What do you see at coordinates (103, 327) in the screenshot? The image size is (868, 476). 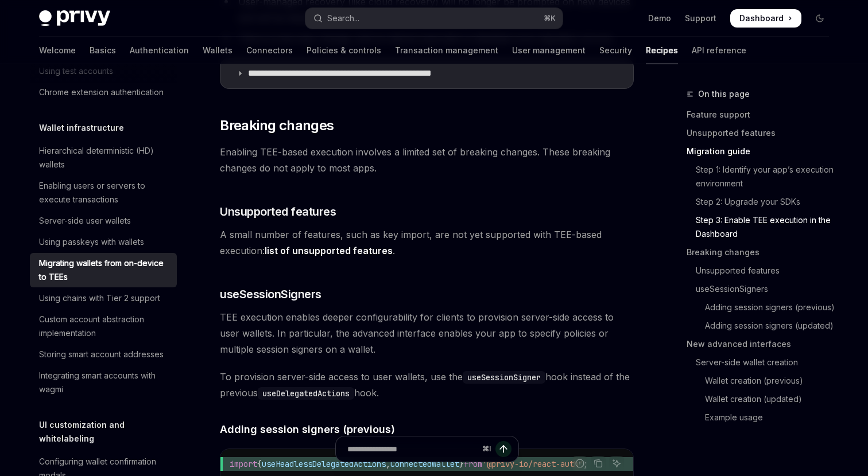 I see `a: Custom account abstraction implementation` at bounding box center [103, 327].